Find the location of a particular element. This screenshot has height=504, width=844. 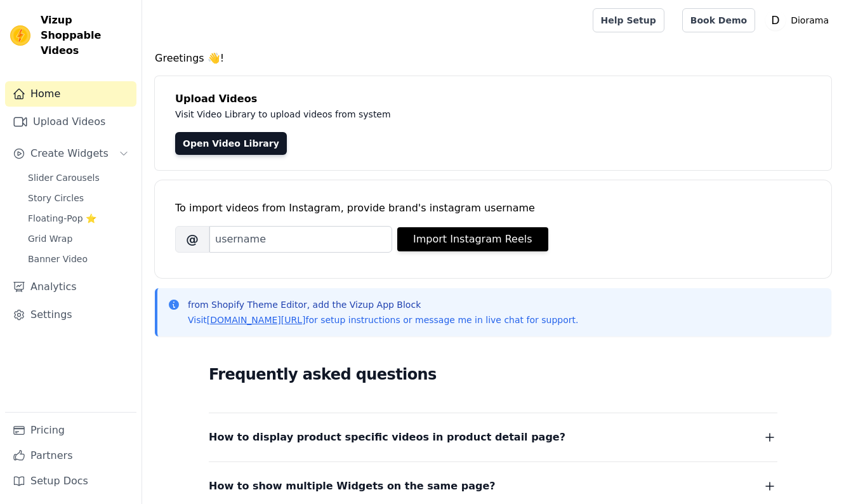

a: Grid Wrap is located at coordinates (78, 239).